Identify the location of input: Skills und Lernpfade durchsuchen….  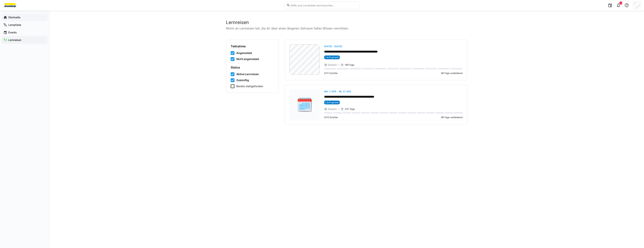
(324, 5).